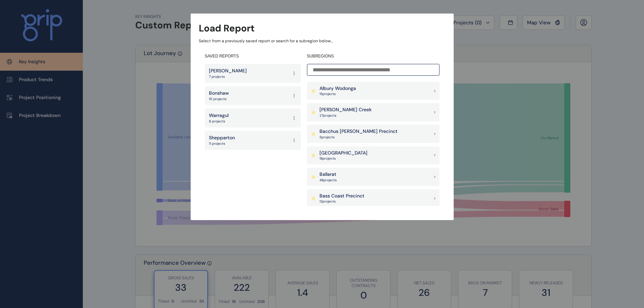 The width and height of the screenshot is (644, 308). I want to click on p: 27 project s, so click(345, 115).